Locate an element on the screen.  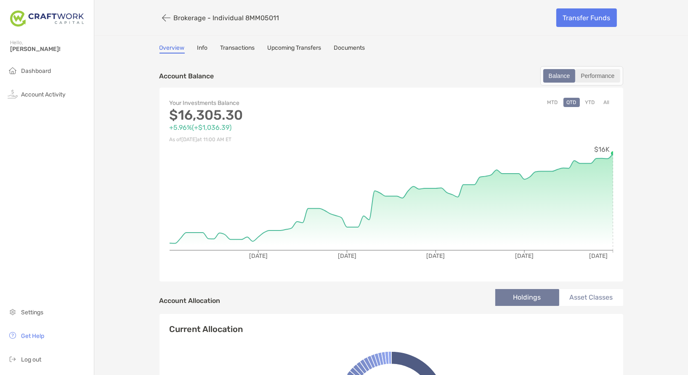
a: Transfer Funds is located at coordinates (587, 18).